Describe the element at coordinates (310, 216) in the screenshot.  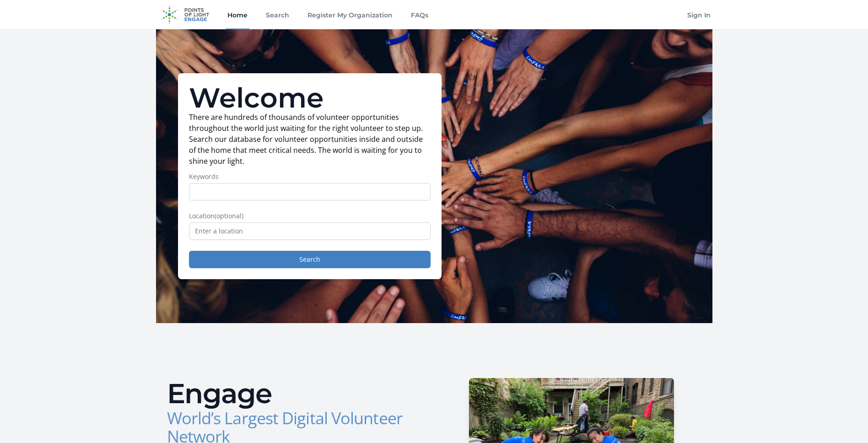
I see `label: Location` at that location.